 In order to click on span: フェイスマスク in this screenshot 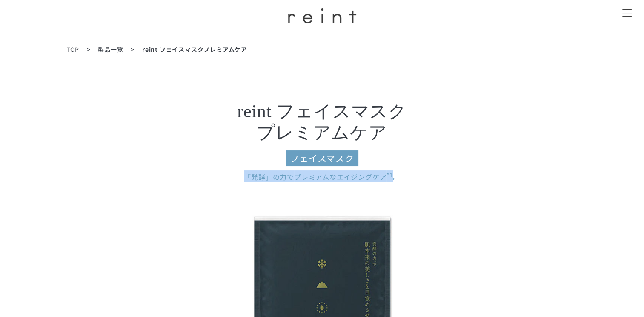, I will do `click(322, 158)`.